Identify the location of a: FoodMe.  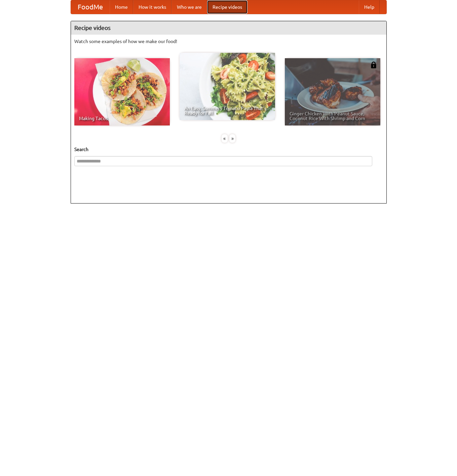
(90, 7).